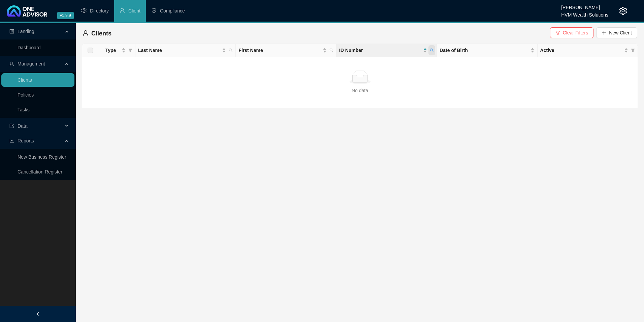 The image size is (644, 322). What do you see at coordinates (179, 50) in the screenshot?
I see `span: Last Name` at bounding box center [179, 50].